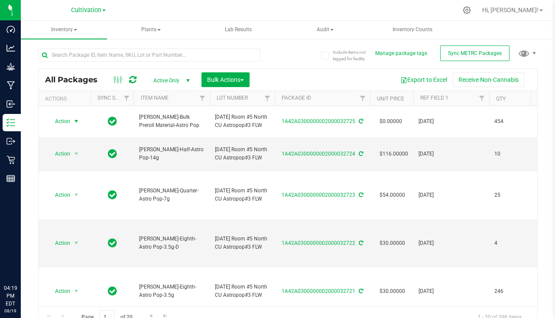 The width and height of the screenshot is (555, 318). What do you see at coordinates (297, 98) in the screenshot?
I see `a: Package ID` at bounding box center [297, 98].